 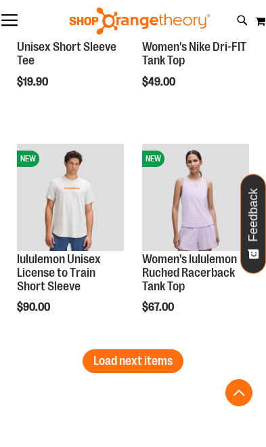 I want to click on img: Women's lululemon Ruched Racerback Tank Top, so click(x=196, y=197).